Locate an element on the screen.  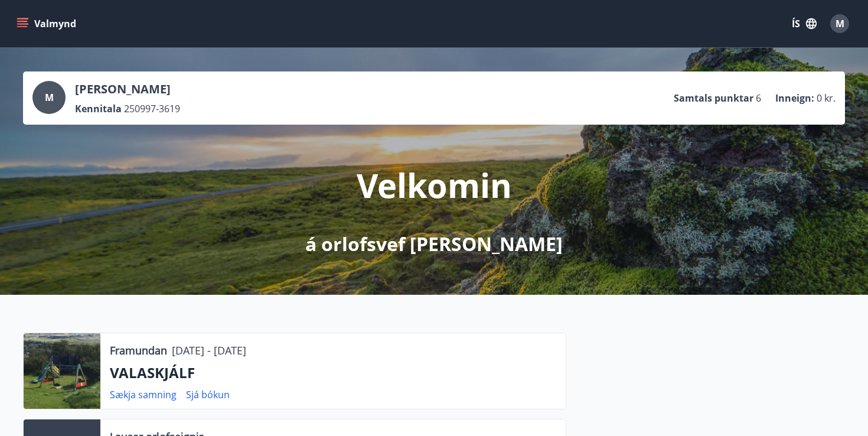
span: 0 kr. is located at coordinates (827, 98).